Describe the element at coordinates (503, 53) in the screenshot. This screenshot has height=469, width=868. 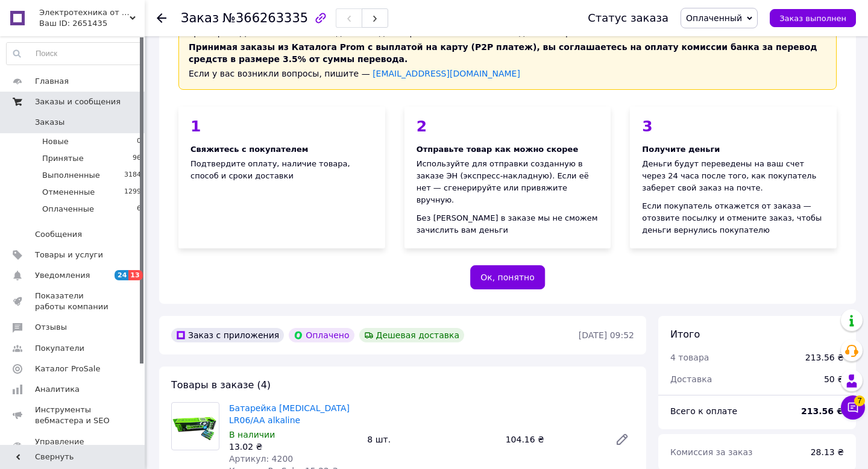
I see `span: Принимая заказы из Каталога Prom с выплатой на карту (P2P платеж), вы соглашаетесь на оплату коми...` at that location.